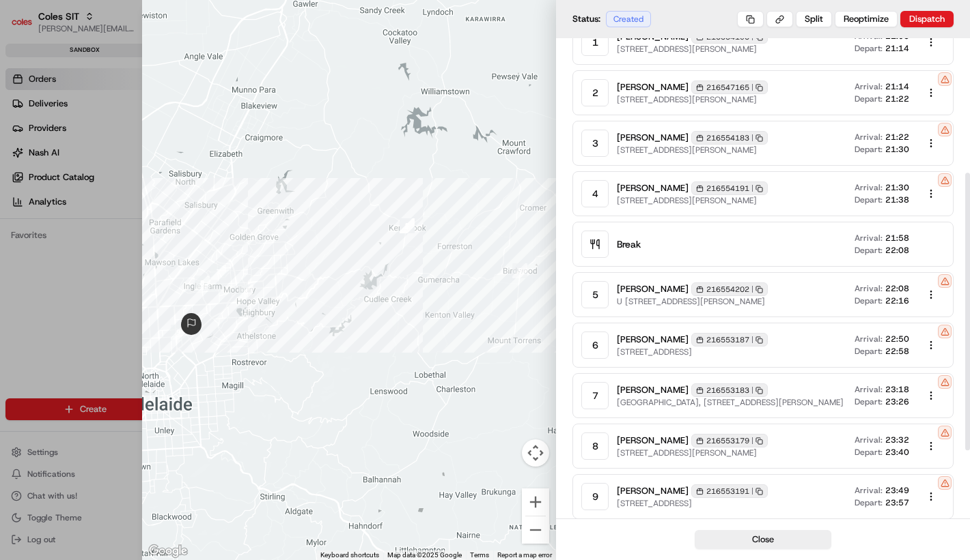 Image resolution: width=970 pixels, height=560 pixels. What do you see at coordinates (896, 289) in the screenshot?
I see `span: 22:08` at bounding box center [896, 289].